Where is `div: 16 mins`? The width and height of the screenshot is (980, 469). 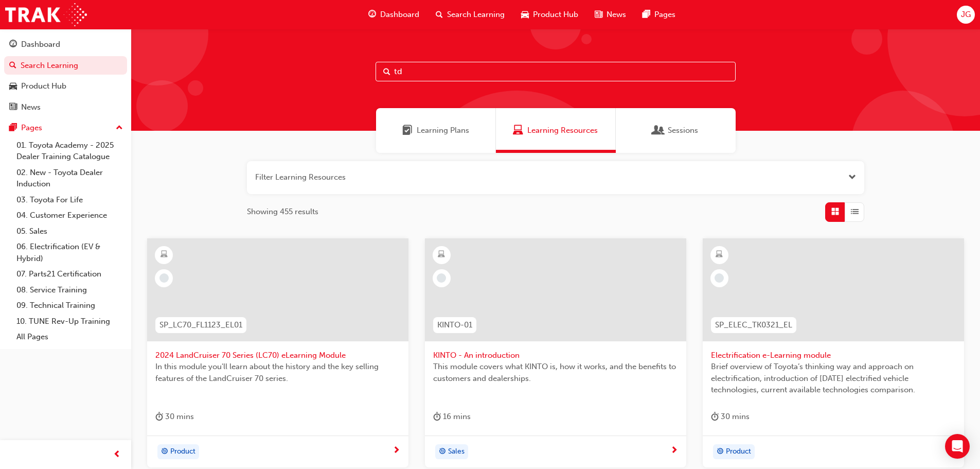
div: 16 mins is located at coordinates (452, 417).